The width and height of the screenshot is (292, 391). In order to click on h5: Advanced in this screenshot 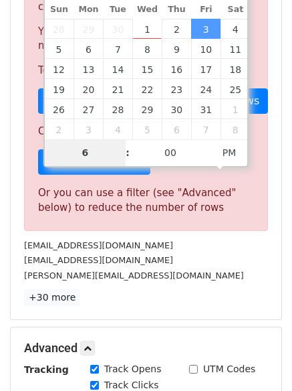, I will do `click(146, 348)`.